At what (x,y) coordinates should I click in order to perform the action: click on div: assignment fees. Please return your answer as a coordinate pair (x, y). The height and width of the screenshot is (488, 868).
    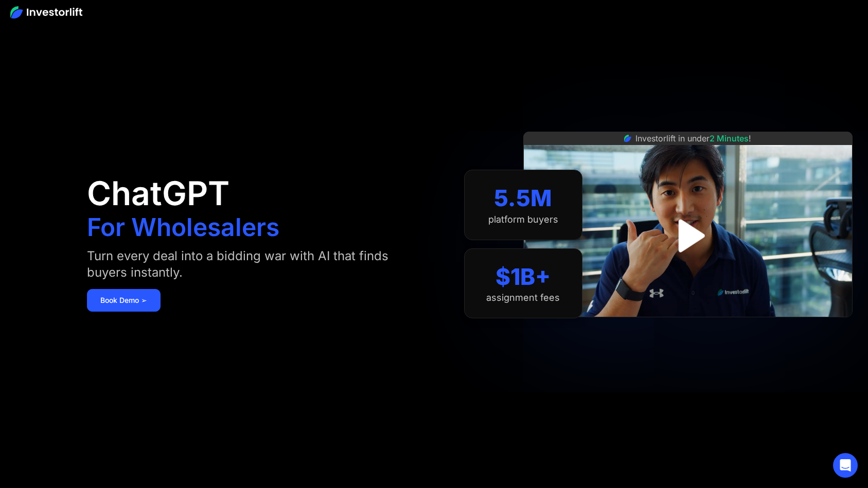
    Looking at the image, I should click on (523, 298).